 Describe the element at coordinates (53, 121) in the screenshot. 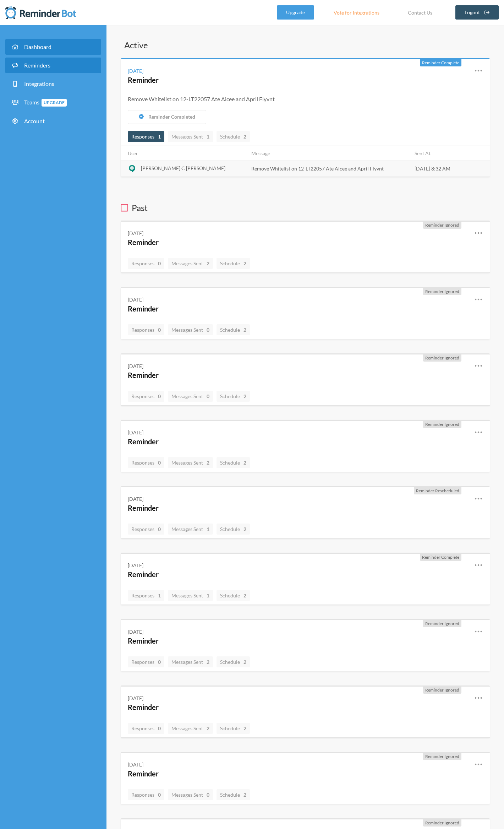

I see `a: Account` at that location.